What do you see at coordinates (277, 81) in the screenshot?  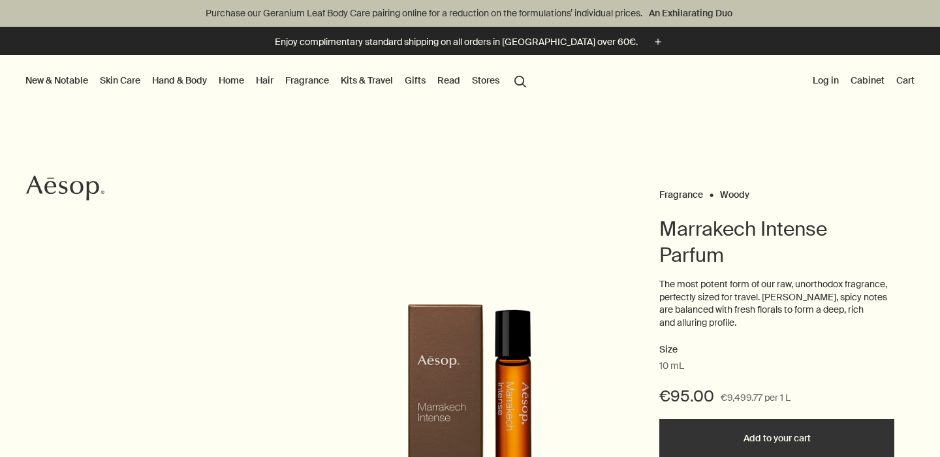 I see `nav: primary` at bounding box center [277, 81].